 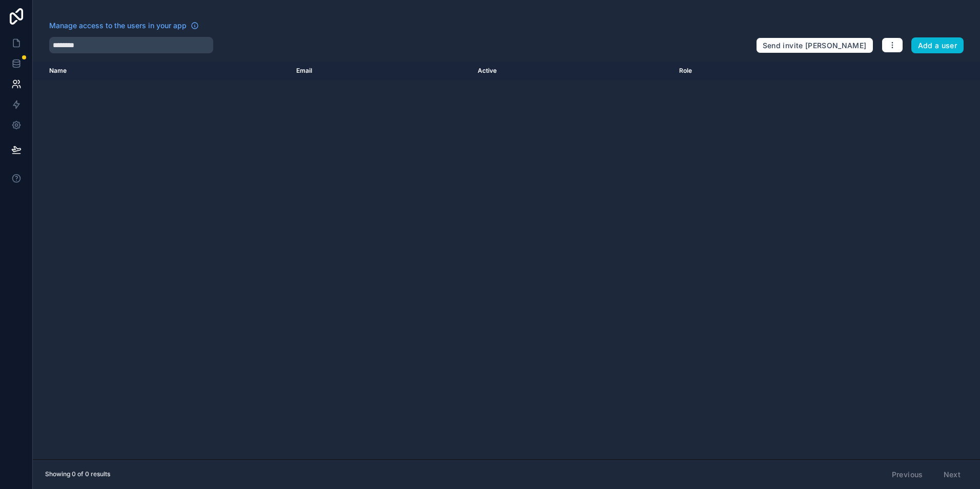 What do you see at coordinates (381, 71) in the screenshot?
I see `th: Email` at bounding box center [381, 71].